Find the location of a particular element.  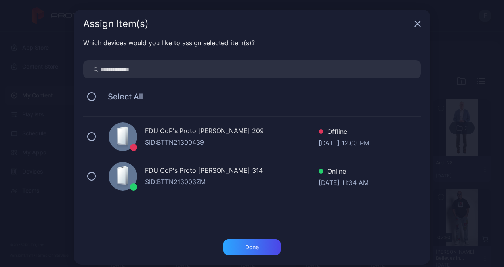

div: SID: BTTN21300439 is located at coordinates (232, 142).